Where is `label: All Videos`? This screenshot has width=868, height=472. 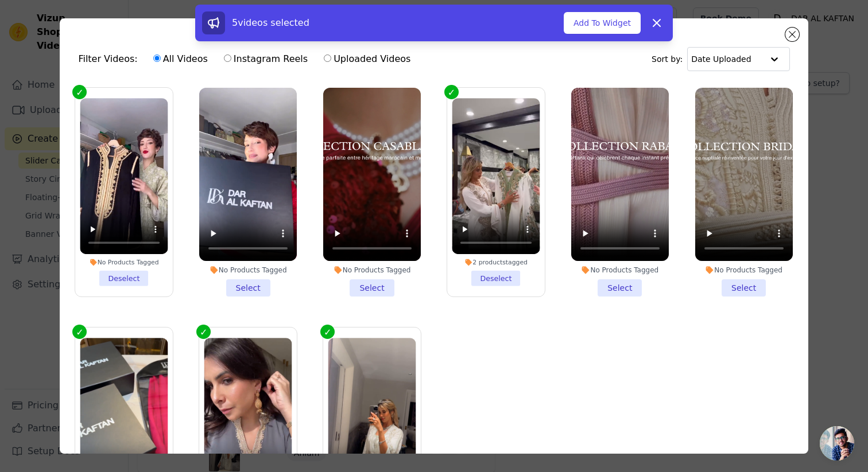 label: All Videos is located at coordinates (180, 59).